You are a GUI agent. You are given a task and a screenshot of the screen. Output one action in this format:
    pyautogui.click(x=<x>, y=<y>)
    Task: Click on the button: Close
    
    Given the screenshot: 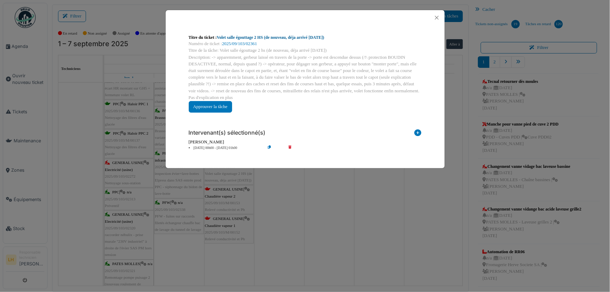 What is the action you would take?
    pyautogui.click(x=437, y=17)
    